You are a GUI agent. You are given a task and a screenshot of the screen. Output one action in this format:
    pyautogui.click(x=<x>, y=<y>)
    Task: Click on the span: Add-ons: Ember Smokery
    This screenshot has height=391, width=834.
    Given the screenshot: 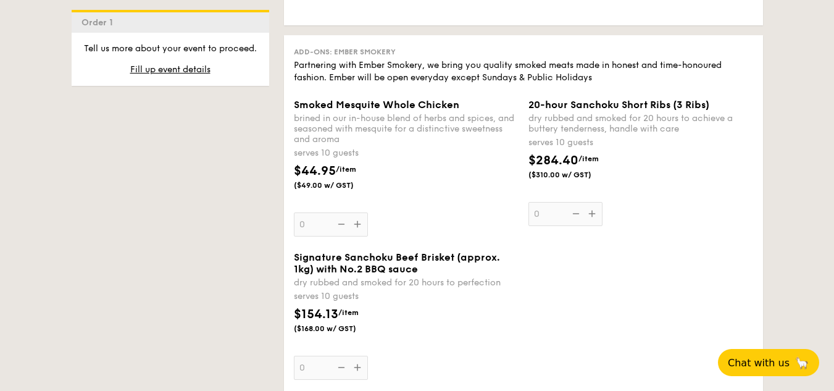 What is the action you would take?
    pyautogui.click(x=344, y=52)
    